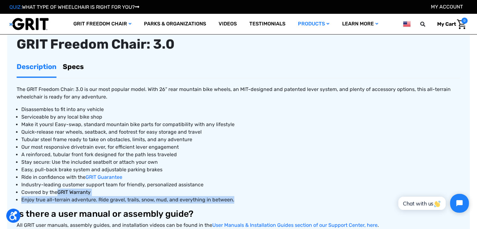  What do you see at coordinates (313, 24) in the screenshot?
I see `a: Products` at bounding box center [313, 24].